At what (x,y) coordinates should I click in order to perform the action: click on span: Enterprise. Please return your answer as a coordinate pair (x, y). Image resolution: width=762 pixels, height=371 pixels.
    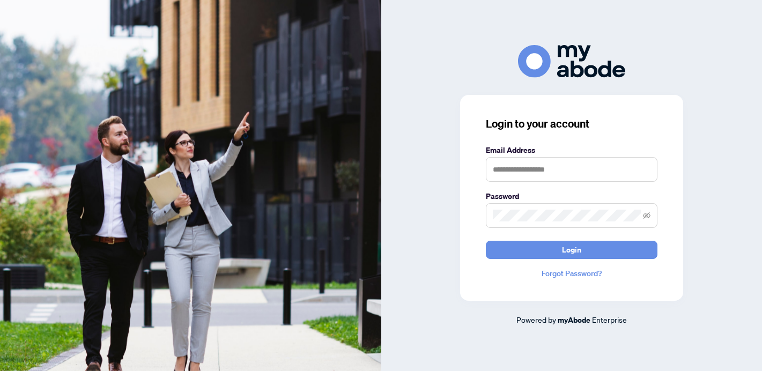
    Looking at the image, I should click on (609, 319).